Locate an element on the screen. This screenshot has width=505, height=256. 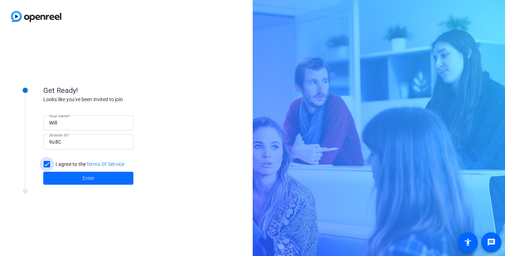
mat-label: Your name is located at coordinates (58, 116).